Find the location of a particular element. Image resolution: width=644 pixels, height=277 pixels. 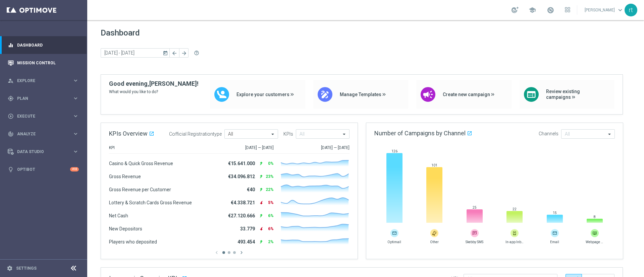

button: equalizer Dashboard is located at coordinates (43, 45).